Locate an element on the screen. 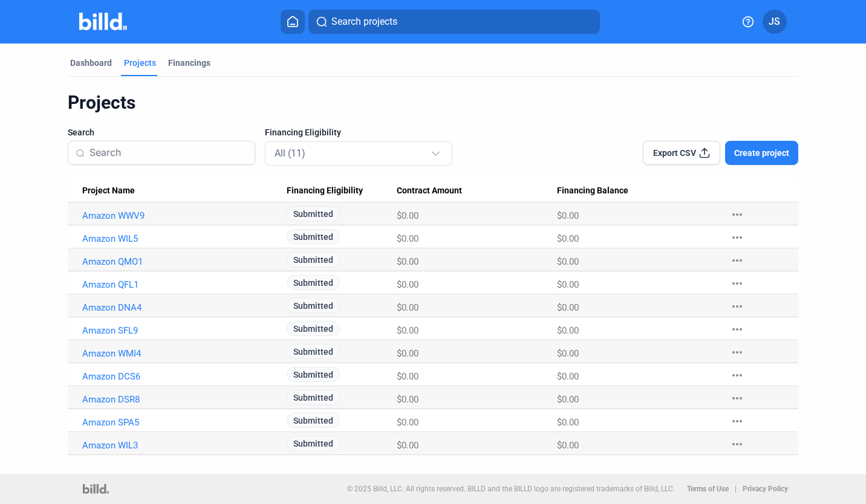 The height and width of the screenshot is (504, 866). div: Contract Amount is located at coordinates (477, 191).